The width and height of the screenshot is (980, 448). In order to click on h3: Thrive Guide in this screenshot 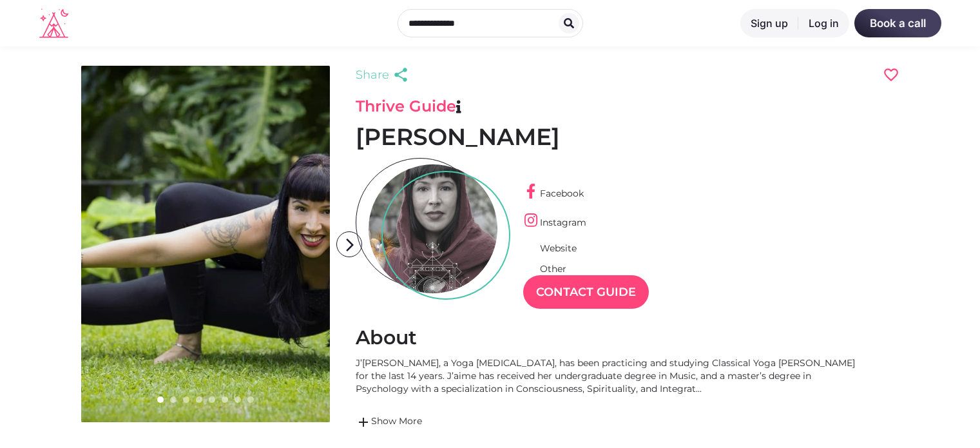, I will do `click(628, 106)`.